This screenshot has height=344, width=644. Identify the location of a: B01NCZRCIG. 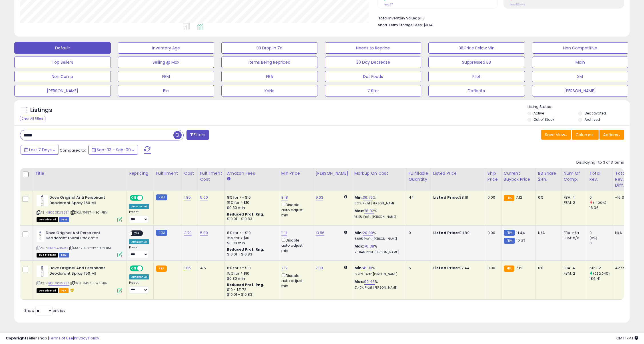
(58, 248).